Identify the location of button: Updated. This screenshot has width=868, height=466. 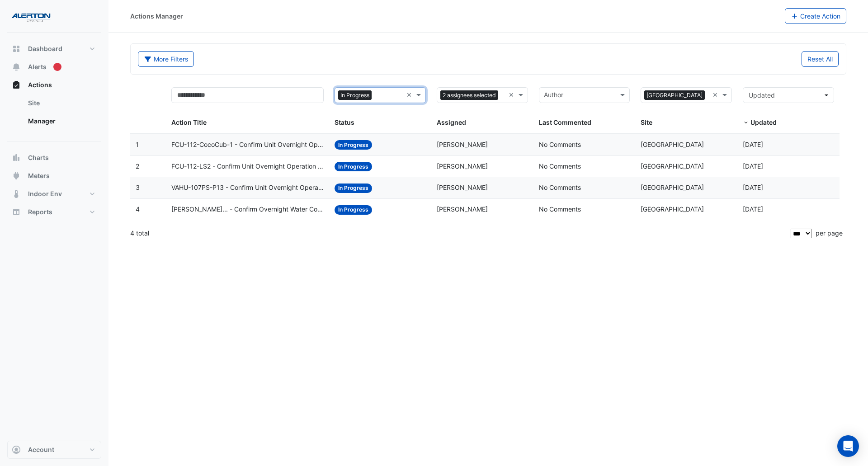
(789, 95).